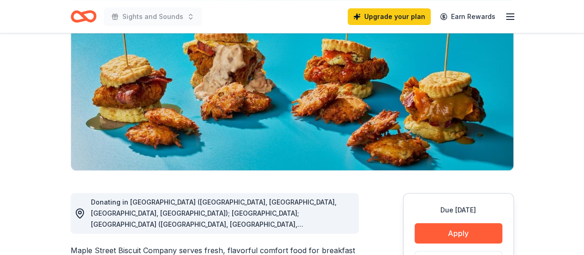 The image size is (584, 255). I want to click on a: Earn Rewards, so click(468, 17).